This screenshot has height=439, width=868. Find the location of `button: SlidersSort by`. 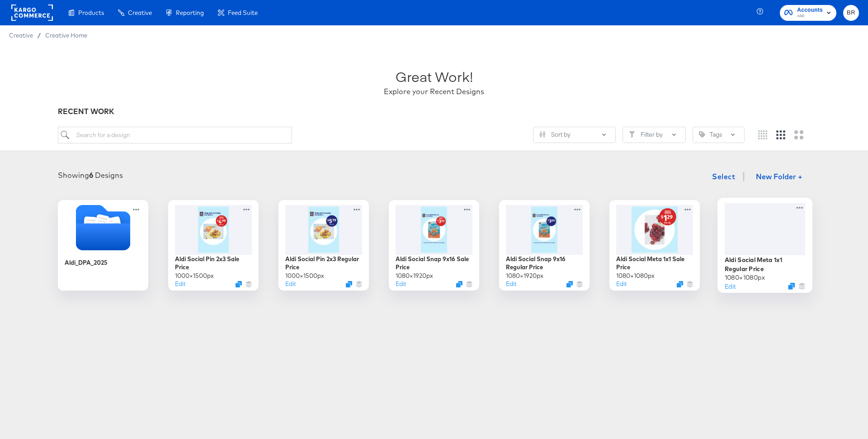

button: SlidersSort by is located at coordinates (574, 135).